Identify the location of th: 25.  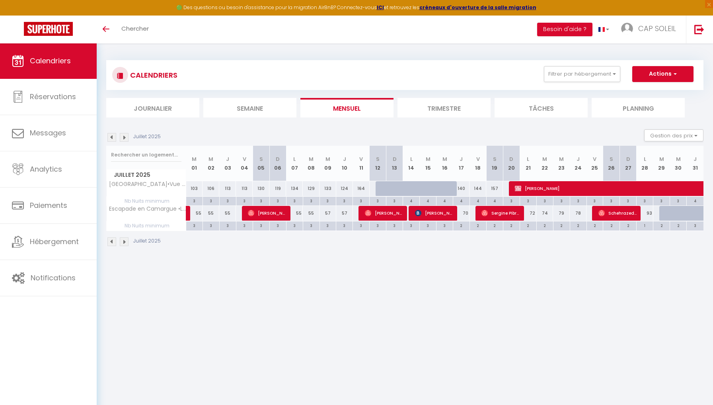
(595, 163).